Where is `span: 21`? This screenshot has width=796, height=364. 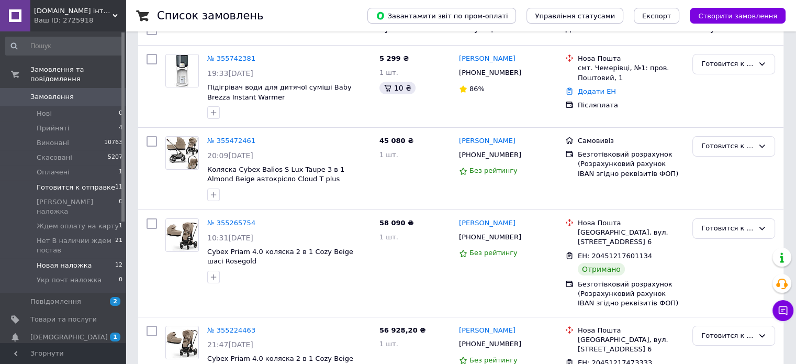 span: 21 is located at coordinates (119, 245).